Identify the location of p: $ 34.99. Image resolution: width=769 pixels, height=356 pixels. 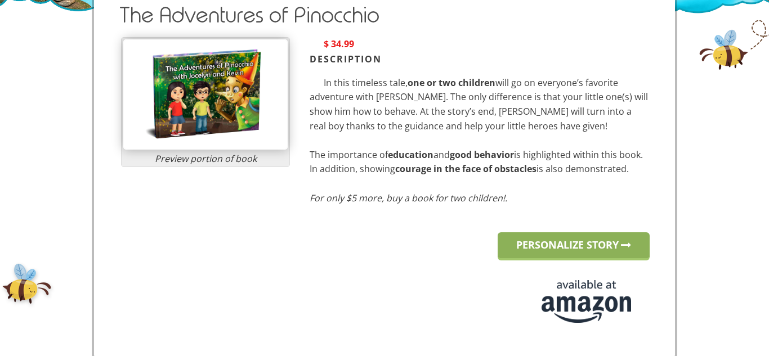
(480, 44).